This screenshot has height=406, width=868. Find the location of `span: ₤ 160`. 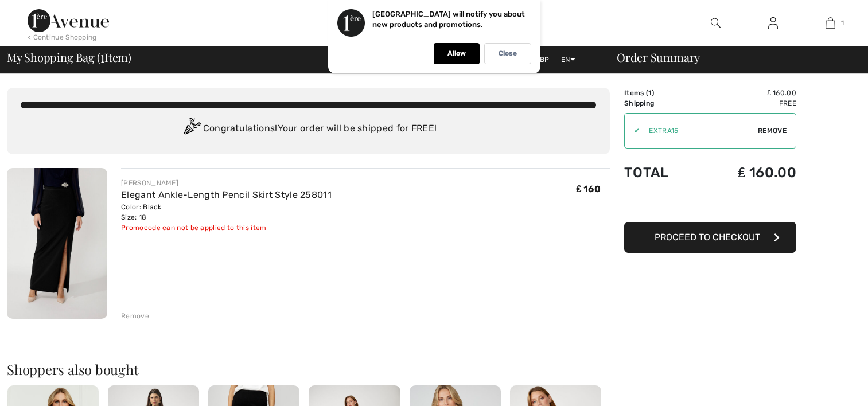

span: ₤ 160 is located at coordinates (589, 189).